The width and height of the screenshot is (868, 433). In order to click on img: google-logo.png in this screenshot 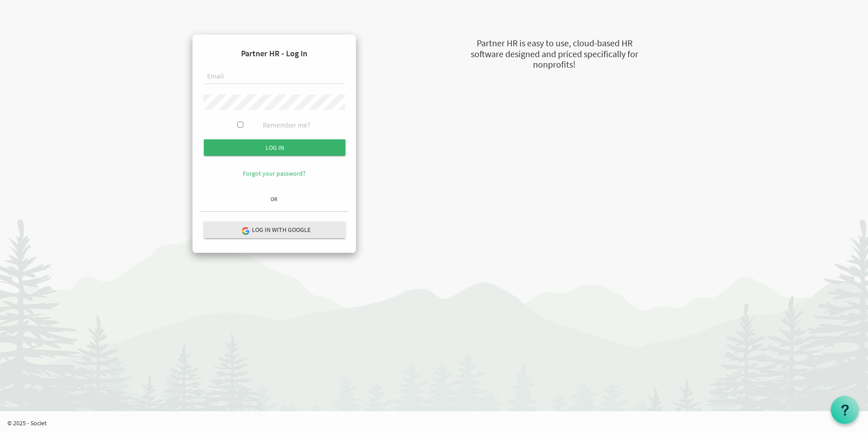, I will do `click(245, 230)`.